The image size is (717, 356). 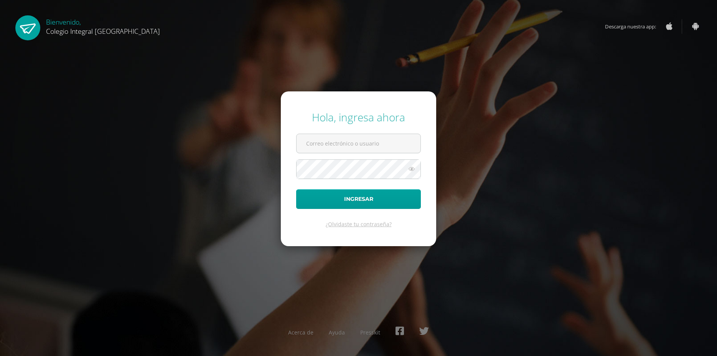 What do you see at coordinates (301, 332) in the screenshot?
I see `a: Acerca de` at bounding box center [301, 332].